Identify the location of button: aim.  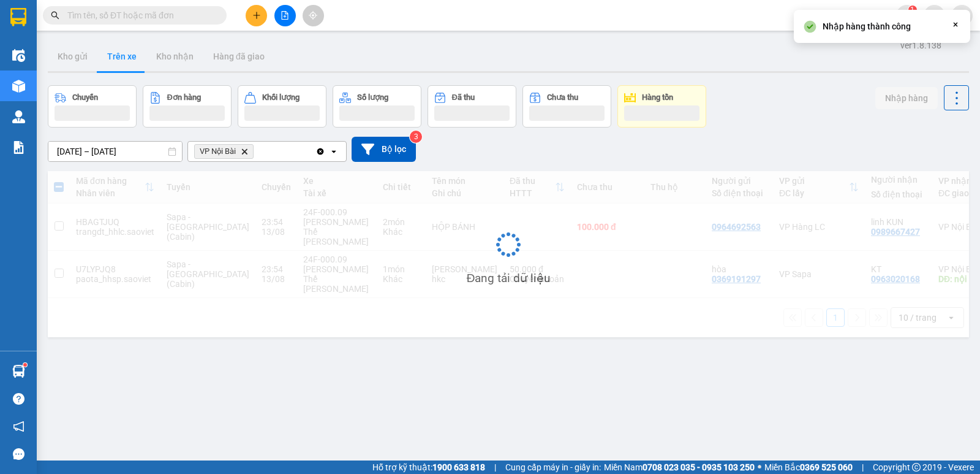
(313, 15).